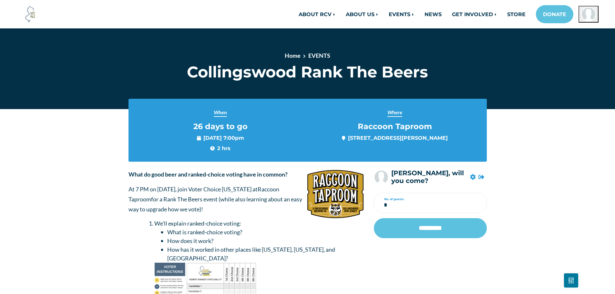 This screenshot has height=294, width=615. Describe the element at coordinates (516, 14) in the screenshot. I see `a: STORE` at that location.